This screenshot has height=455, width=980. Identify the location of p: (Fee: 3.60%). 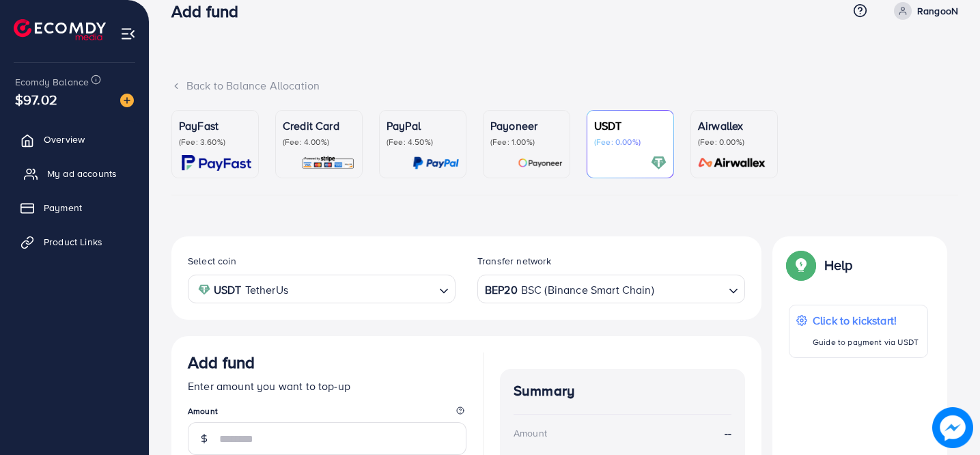
(215, 142).